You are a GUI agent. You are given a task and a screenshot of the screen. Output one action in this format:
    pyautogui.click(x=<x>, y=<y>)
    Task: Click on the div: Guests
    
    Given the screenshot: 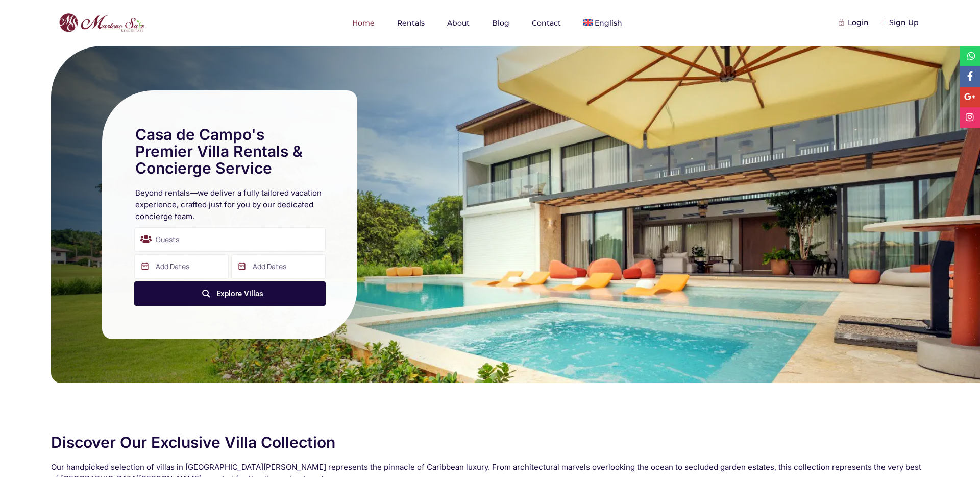 What is the action you would take?
    pyautogui.click(x=230, y=240)
    